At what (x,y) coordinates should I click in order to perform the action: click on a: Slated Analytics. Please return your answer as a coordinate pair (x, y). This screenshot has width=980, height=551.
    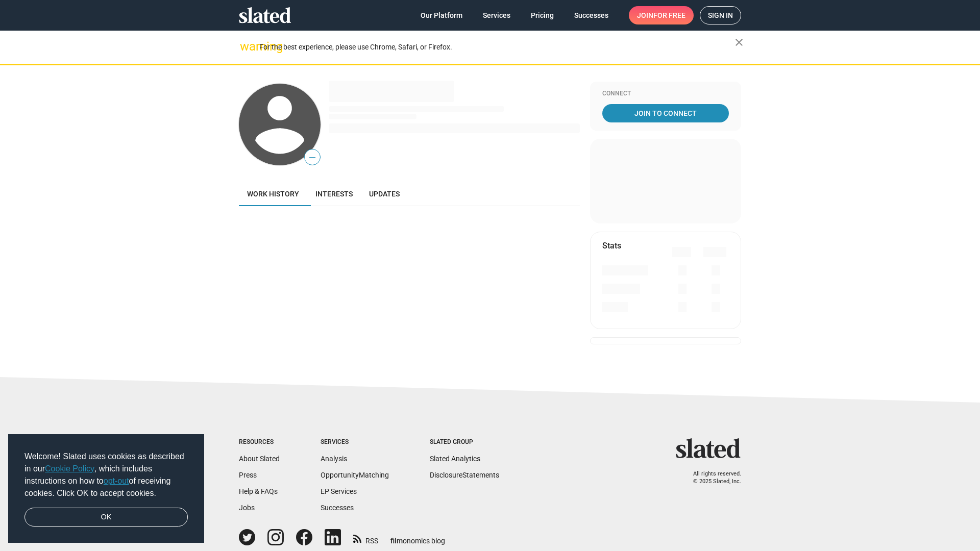
    Looking at the image, I should click on (454, 459).